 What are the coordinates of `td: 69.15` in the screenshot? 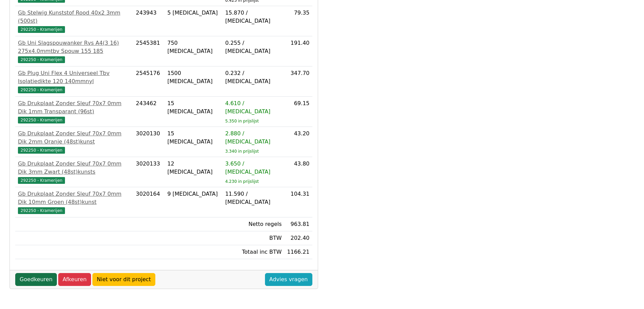 It's located at (298, 111).